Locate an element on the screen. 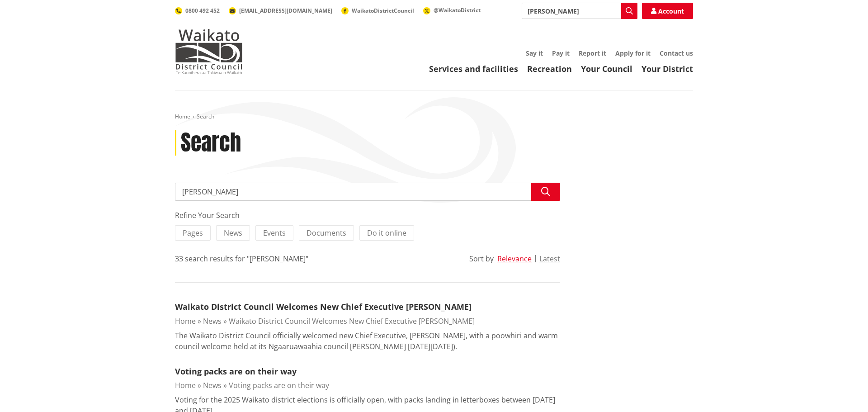 The height and width of the screenshot is (412, 868). span: News is located at coordinates (232, 233).